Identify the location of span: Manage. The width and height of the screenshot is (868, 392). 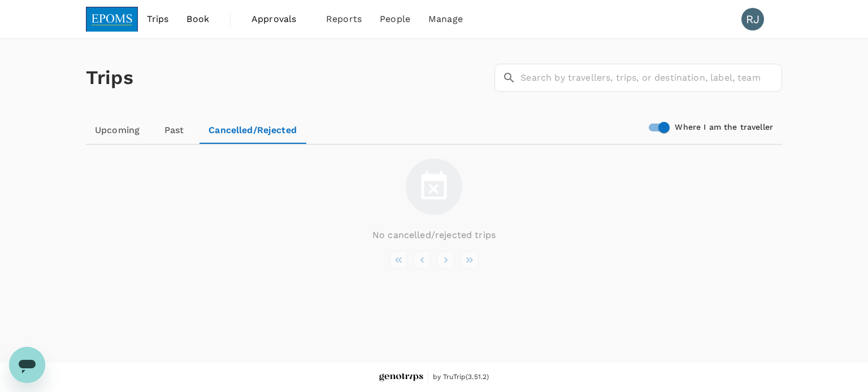
(445, 19).